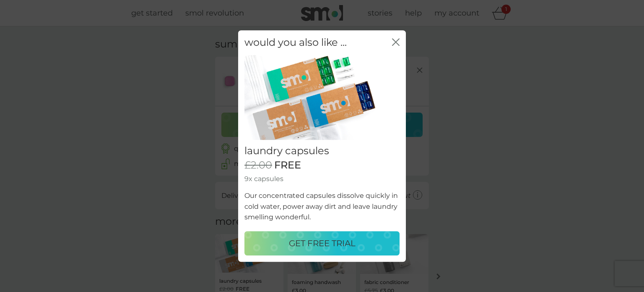  Describe the element at coordinates (258, 165) in the screenshot. I see `span: £2.00` at that location.